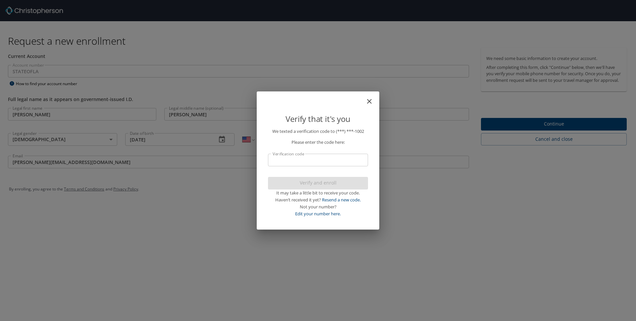 This screenshot has height=321, width=636. What do you see at coordinates (318, 200) in the screenshot?
I see `div: Haven’t received it yet?` at bounding box center [318, 200].